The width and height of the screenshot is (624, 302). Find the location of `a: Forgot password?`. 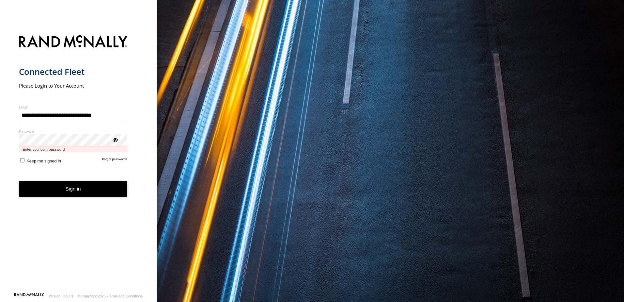

a: Forgot password? is located at coordinates (115, 160).